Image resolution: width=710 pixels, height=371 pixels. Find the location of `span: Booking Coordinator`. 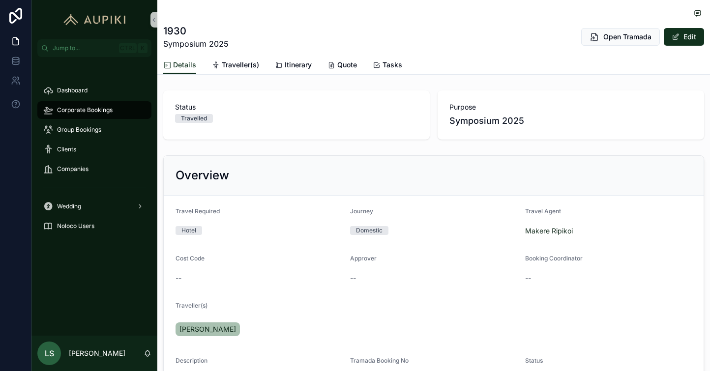

span: Booking Coordinator is located at coordinates (553, 258).